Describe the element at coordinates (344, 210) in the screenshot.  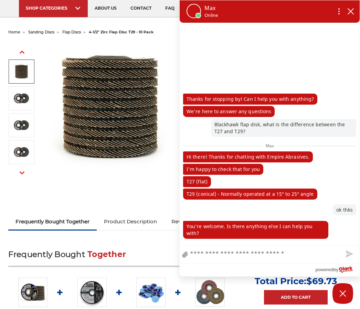
I see `p: ok thks` at that location.